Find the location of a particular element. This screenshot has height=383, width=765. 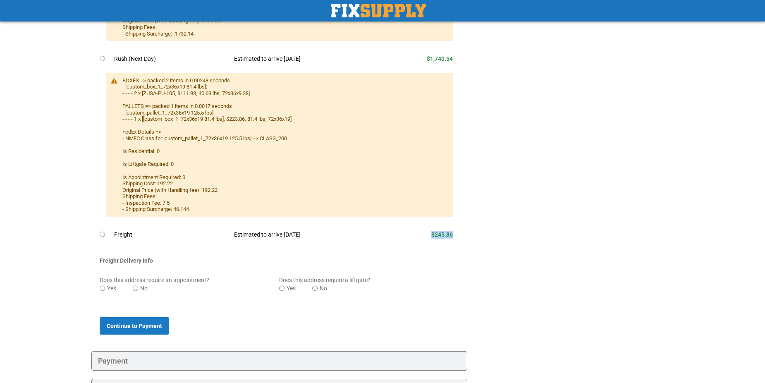

td: Rush (Next Day) is located at coordinates (171, 59).